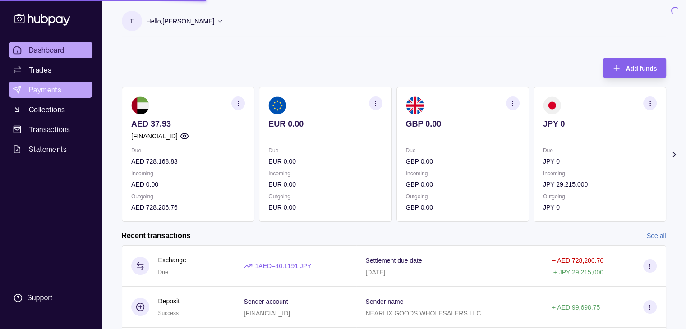 This screenshot has width=686, height=329. Describe the element at coordinates (51, 298) in the screenshot. I see `a: Support` at that location.